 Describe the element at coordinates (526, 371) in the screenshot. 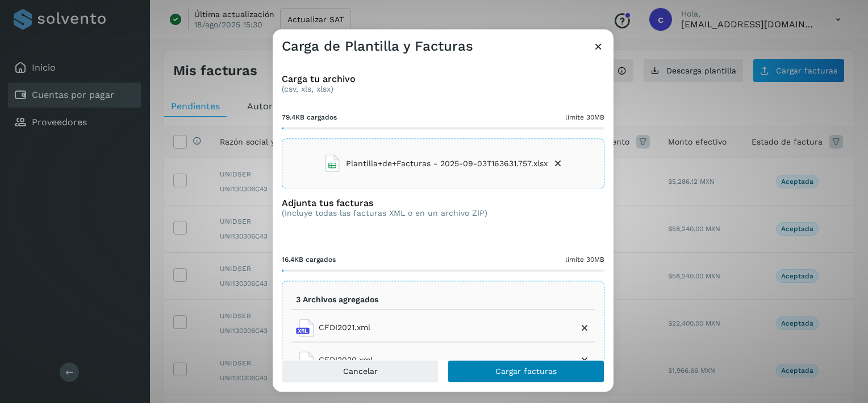

I see `button: Cargar facturas` at that location.